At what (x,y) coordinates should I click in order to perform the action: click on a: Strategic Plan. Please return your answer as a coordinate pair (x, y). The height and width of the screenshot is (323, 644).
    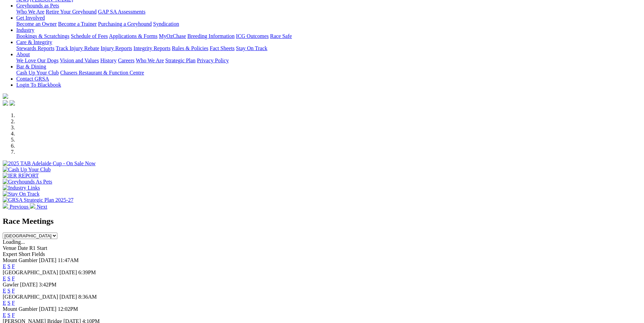
    Looking at the image, I should click on (180, 60).